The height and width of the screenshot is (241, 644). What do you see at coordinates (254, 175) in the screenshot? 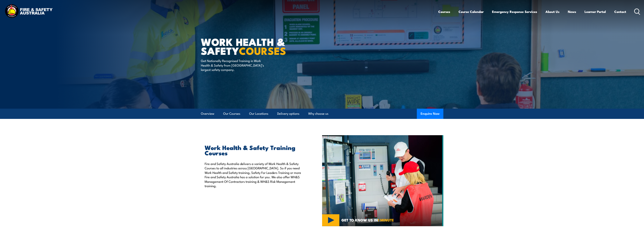
I see `p: Fire and Safety Australia delivers a variety of Work Health & Safety Courses to all industries ac...` at bounding box center [254, 175].